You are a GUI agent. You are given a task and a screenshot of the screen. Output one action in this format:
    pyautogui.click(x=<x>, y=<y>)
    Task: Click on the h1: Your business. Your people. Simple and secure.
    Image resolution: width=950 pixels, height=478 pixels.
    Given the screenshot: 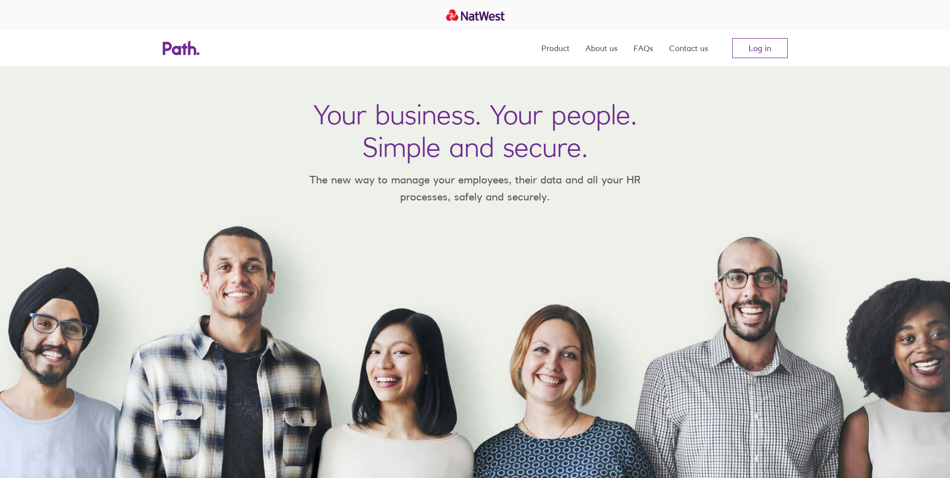 What is the action you would take?
    pyautogui.click(x=475, y=131)
    